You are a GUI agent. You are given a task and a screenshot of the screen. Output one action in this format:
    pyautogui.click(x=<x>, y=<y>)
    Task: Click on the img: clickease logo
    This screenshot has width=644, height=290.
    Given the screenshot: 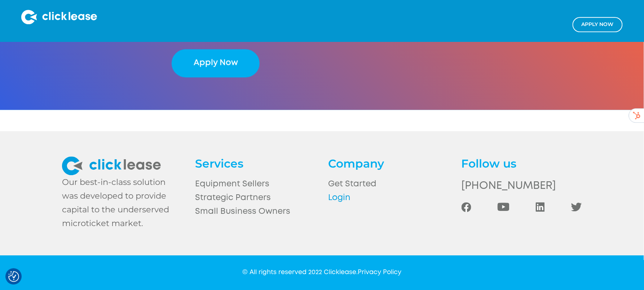 What is the action you would take?
    pyautogui.click(x=111, y=166)
    